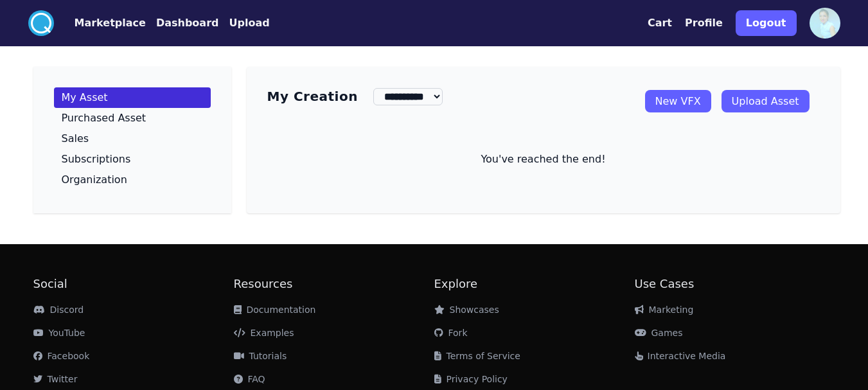 This screenshot has height=390, width=868. I want to click on a: Profile, so click(703, 23).